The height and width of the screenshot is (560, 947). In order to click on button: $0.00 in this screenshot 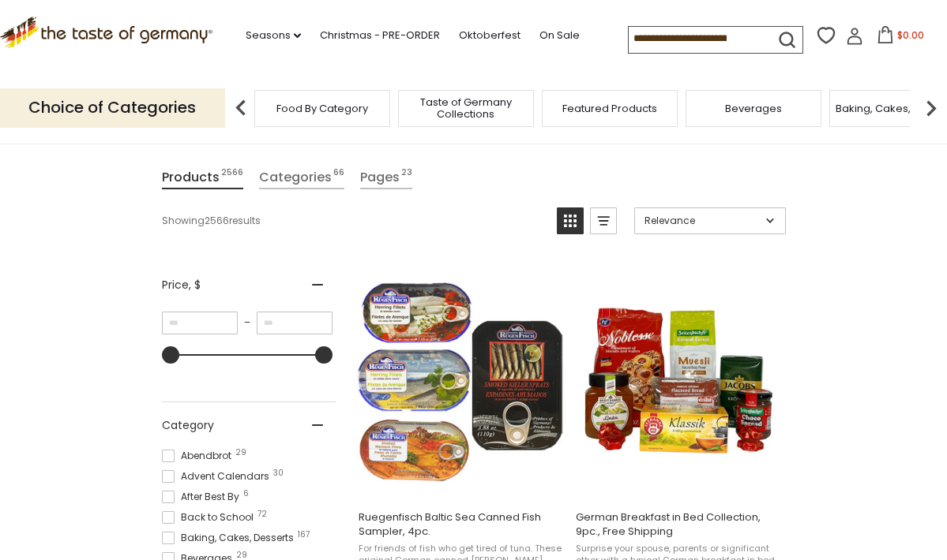, I will do `click(900, 38)`.